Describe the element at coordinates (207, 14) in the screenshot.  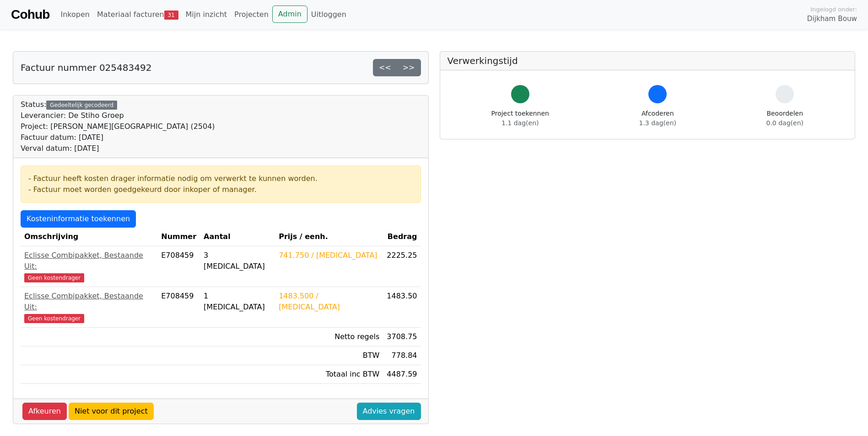
I see `a: Mijn inzicht` at that location.